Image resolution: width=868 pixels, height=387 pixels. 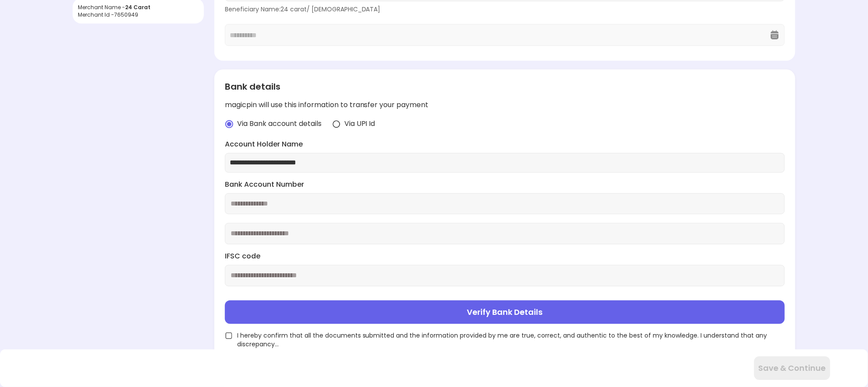 I want to click on img: unchecked, so click(x=229, y=336).